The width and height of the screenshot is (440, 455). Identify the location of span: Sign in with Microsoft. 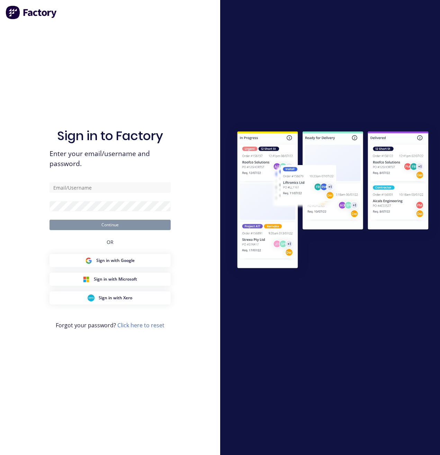
(115, 279).